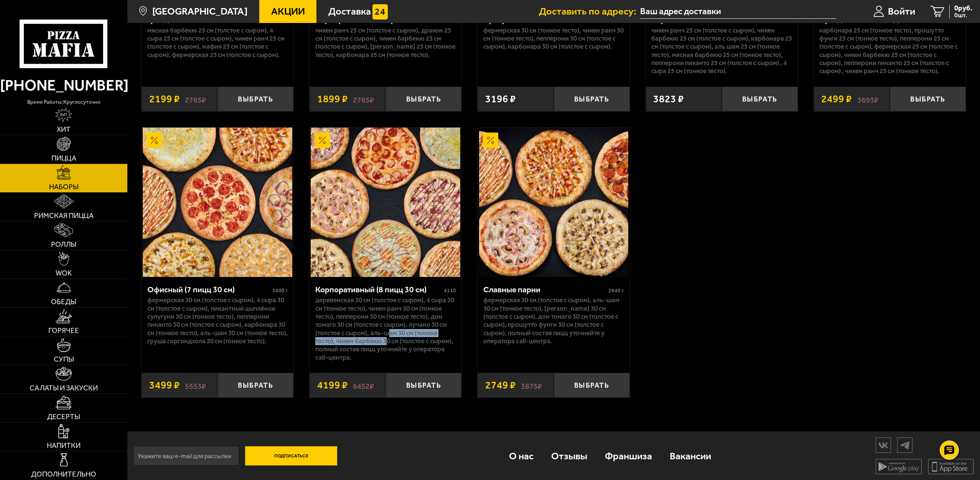 The height and width of the screenshot is (480, 980). What do you see at coordinates (553, 39) in the screenshot?
I see `p: Фермерская 30 см (тонкое тесто), Чикен Ранч 30 см (тонкое тесто), Пепперони 30 см (толстое с сыро...` at bounding box center [553, 39].